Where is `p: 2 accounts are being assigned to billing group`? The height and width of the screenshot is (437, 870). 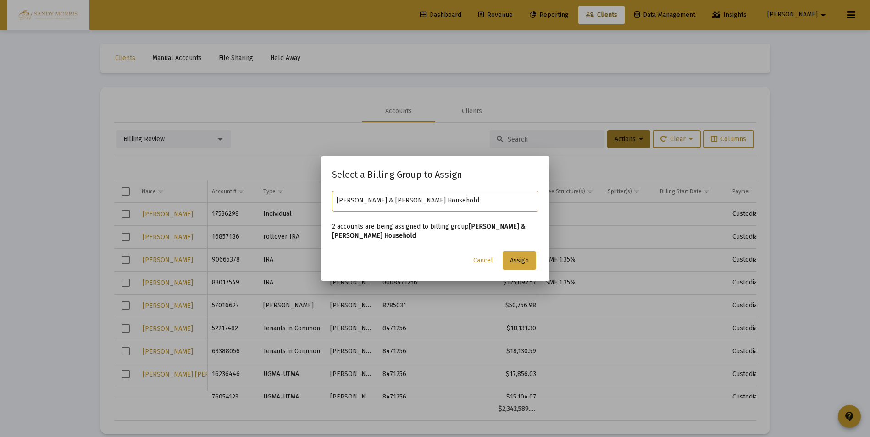 p: 2 accounts are being assigned to billing group is located at coordinates (435, 232).